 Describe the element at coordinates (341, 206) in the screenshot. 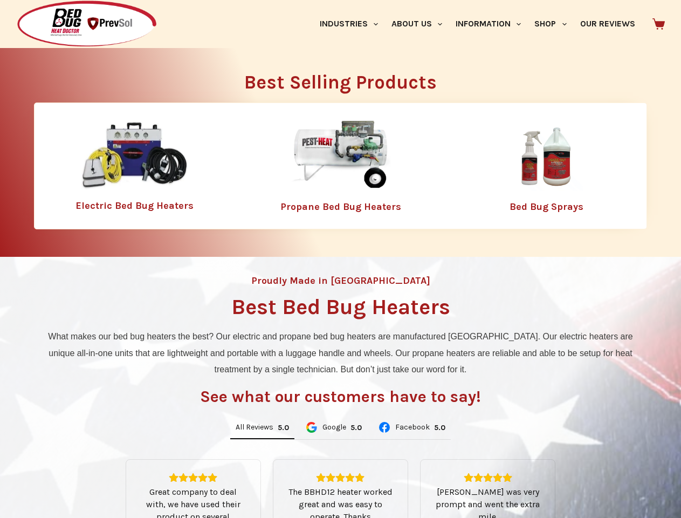

I see `a: Propane Bed Bug Heaters` at that location.